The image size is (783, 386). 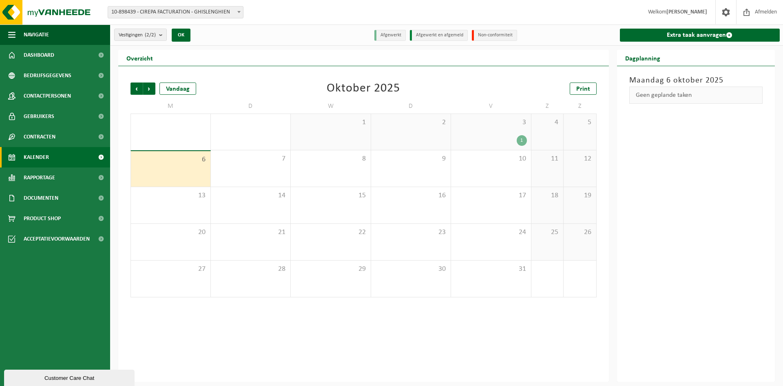 I want to click on span: 12, so click(x=580, y=159).